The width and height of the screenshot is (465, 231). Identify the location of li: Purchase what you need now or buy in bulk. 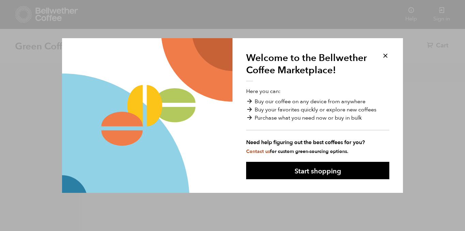
(318, 118).